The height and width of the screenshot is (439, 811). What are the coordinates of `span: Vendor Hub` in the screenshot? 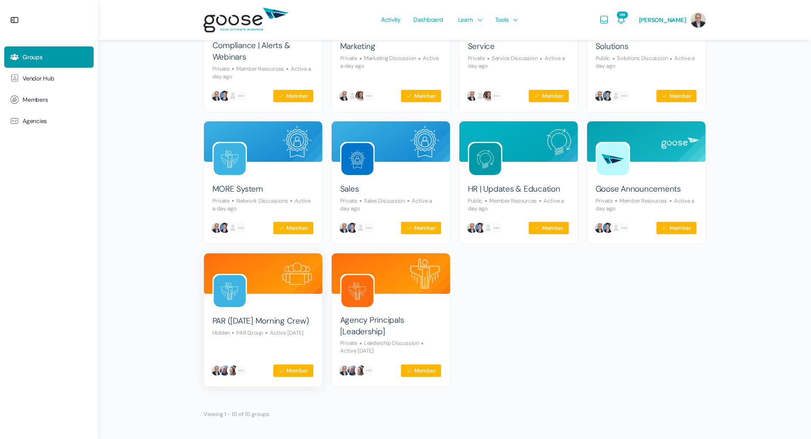 It's located at (38, 78).